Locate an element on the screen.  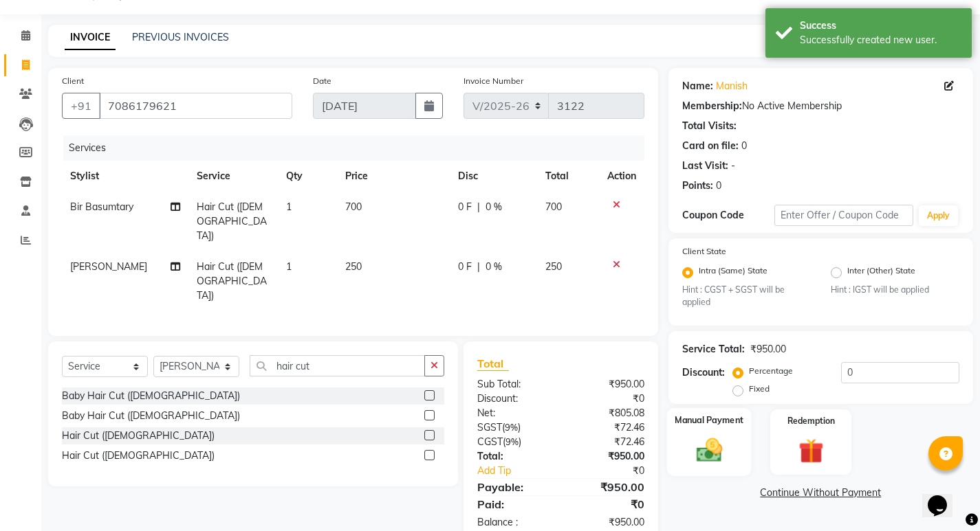
a: Continue Without Payment is located at coordinates (821, 493).